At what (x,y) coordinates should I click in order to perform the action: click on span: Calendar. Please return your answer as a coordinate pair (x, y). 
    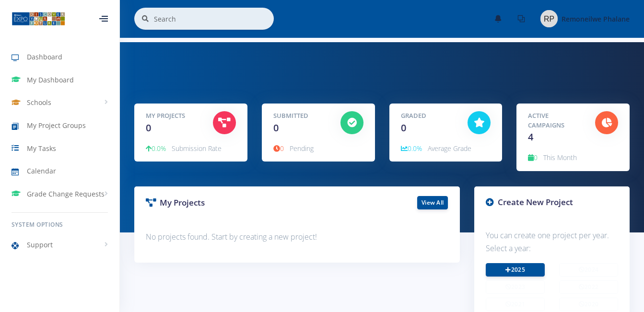
    Looking at the image, I should click on (41, 170).